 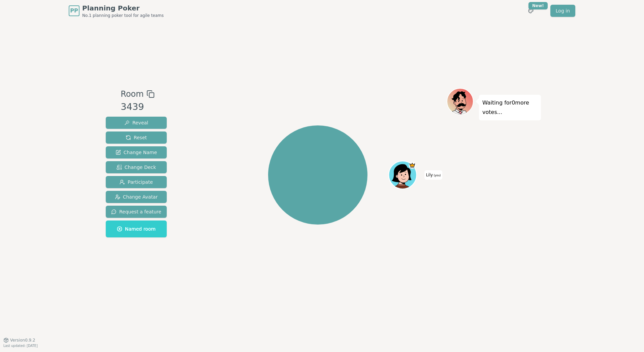 What do you see at coordinates (136, 197) in the screenshot?
I see `button: Change Avatar` at bounding box center [136, 197].